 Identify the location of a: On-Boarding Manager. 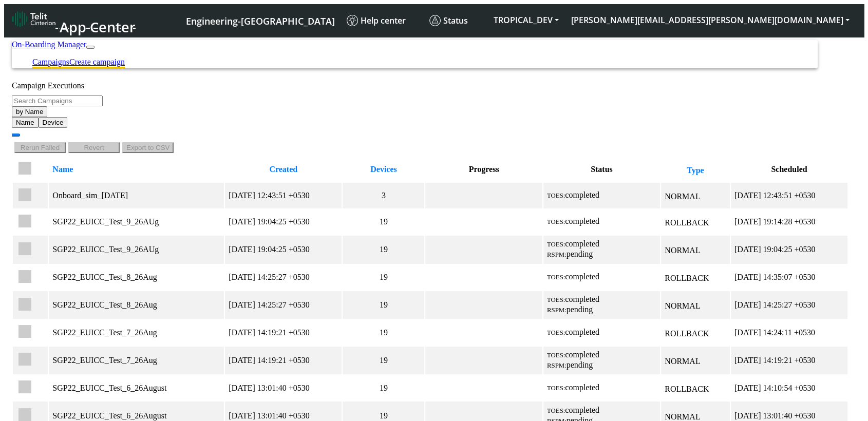
(49, 44).